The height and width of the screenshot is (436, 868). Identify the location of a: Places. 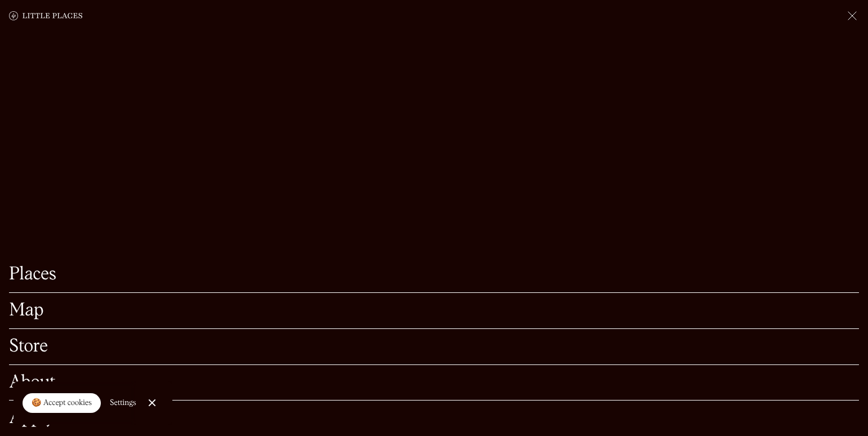
(434, 274).